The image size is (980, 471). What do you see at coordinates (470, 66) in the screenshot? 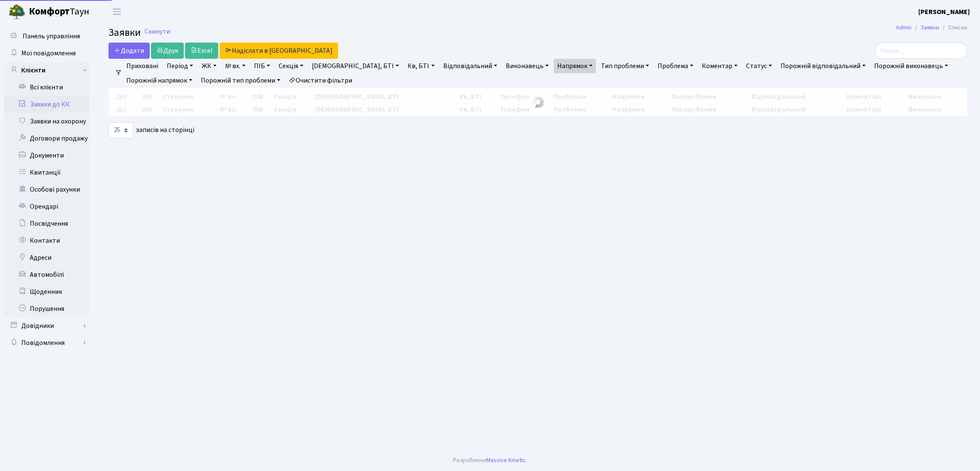
I see `a: Відповідальний` at bounding box center [470, 66].